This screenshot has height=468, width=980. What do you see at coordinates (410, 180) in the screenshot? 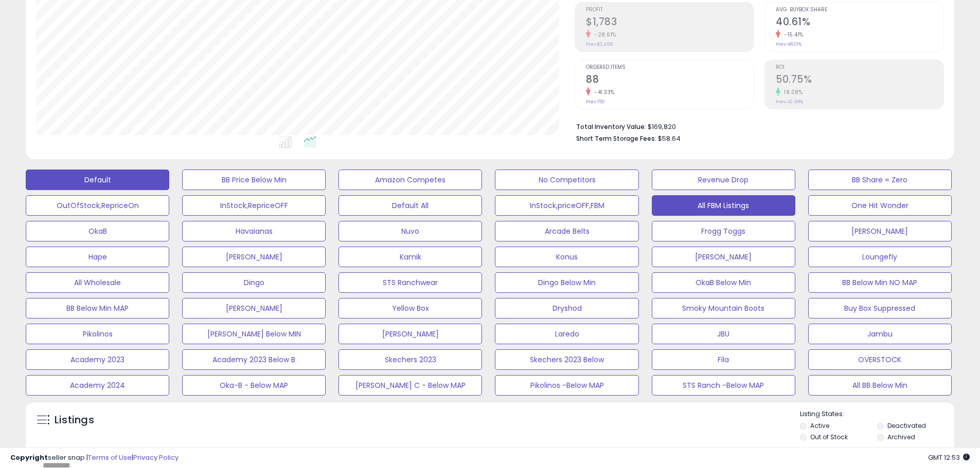
I see `button: Amazon Competes` at bounding box center [410, 180].